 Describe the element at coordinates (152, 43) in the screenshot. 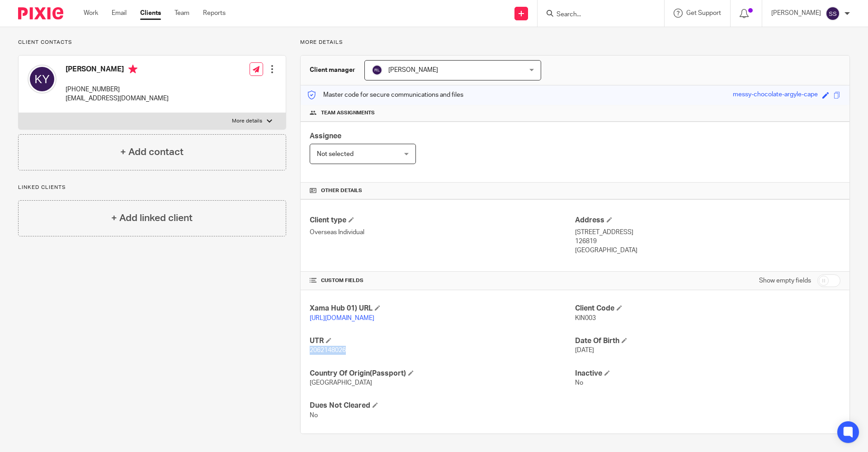

I see `p: Client contacts` at that location.